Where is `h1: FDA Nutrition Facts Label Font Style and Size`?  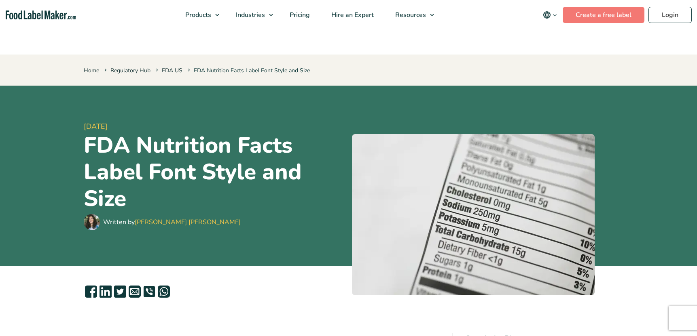 h1: FDA Nutrition Facts Label Font Style and Size is located at coordinates (214, 172).